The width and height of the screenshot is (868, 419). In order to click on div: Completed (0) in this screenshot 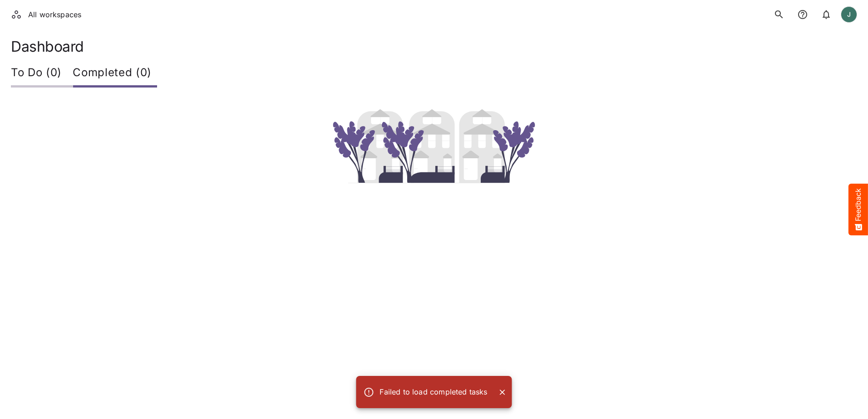, I will do `click(115, 74)`.